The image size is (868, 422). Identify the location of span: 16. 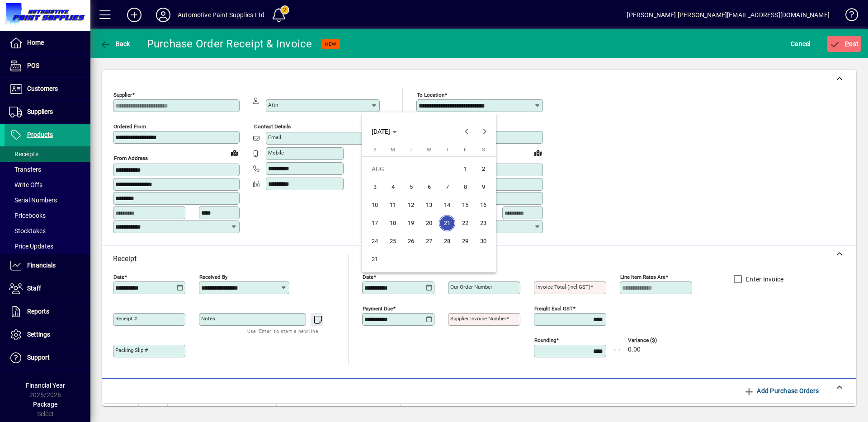
(483, 206).